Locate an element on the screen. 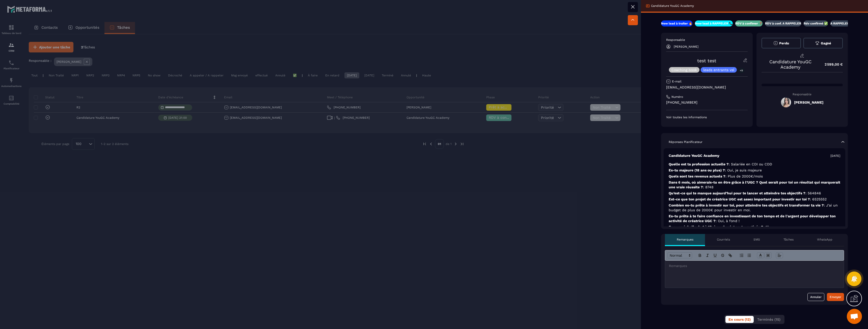 The height and width of the screenshot is (329, 868). p: Numéro is located at coordinates (677, 97).